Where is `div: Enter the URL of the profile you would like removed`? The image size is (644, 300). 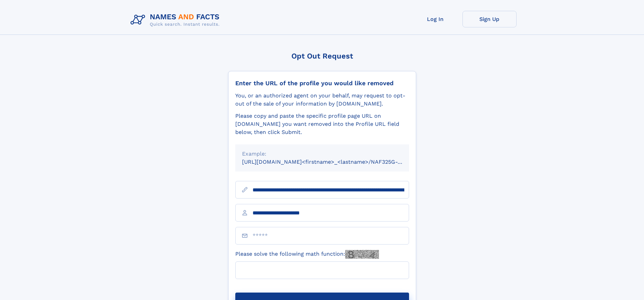
div: Enter the URL of the profile you would like removed is located at coordinates (322, 83).